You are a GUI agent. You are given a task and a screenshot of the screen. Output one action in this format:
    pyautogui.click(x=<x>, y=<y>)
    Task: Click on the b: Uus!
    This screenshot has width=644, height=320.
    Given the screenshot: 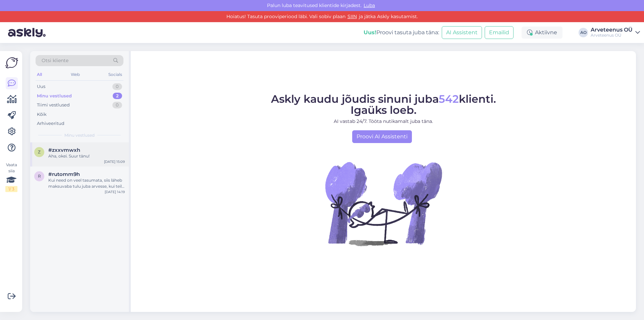 What is the action you would take?
    pyautogui.click(x=370, y=32)
    